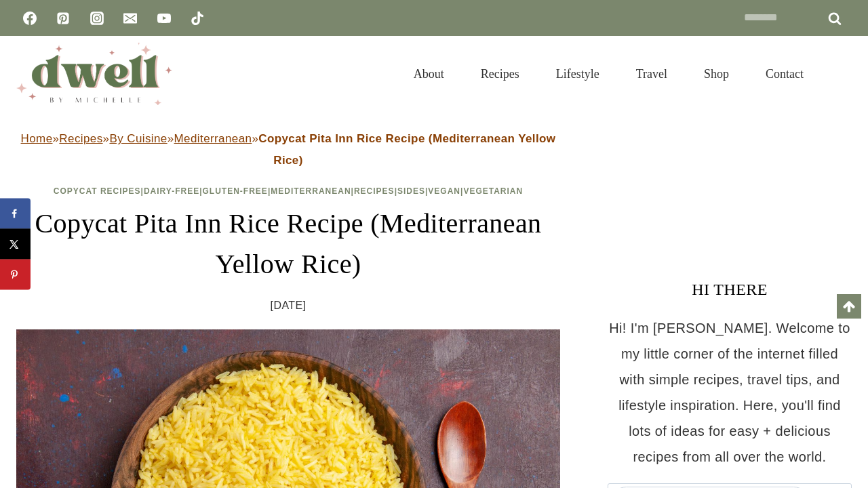 The image size is (868, 488). What do you see at coordinates (94, 74) in the screenshot?
I see `img: DWELL by michelle` at bounding box center [94, 74].